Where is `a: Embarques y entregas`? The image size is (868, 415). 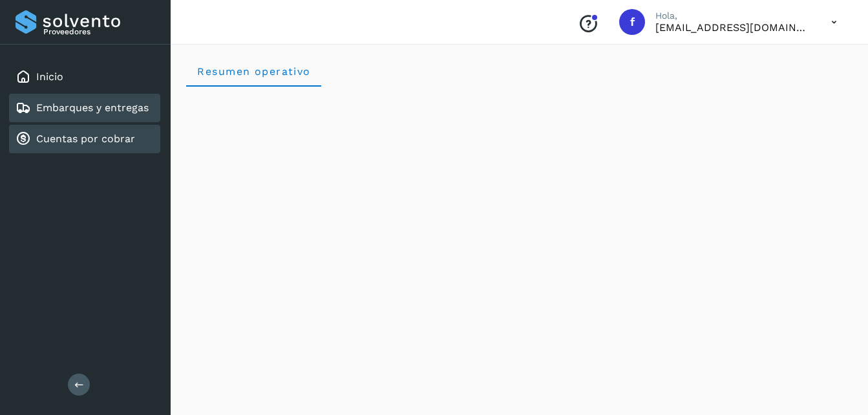 a: Embarques y entregas is located at coordinates (93, 107).